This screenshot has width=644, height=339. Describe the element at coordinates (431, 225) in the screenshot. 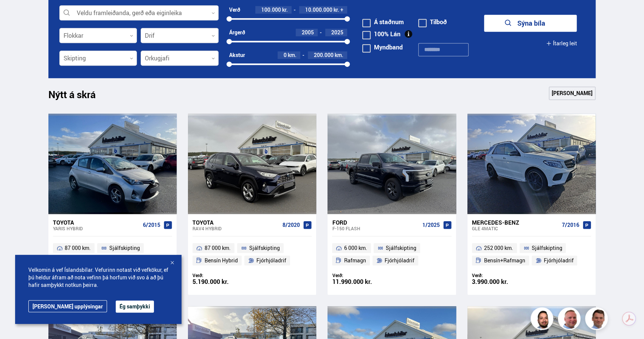

I see `span: 1/2025` at that location.